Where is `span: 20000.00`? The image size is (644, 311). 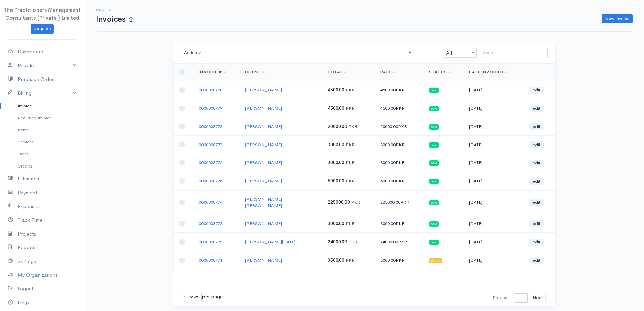 span: 20000.00 is located at coordinates (338, 126).